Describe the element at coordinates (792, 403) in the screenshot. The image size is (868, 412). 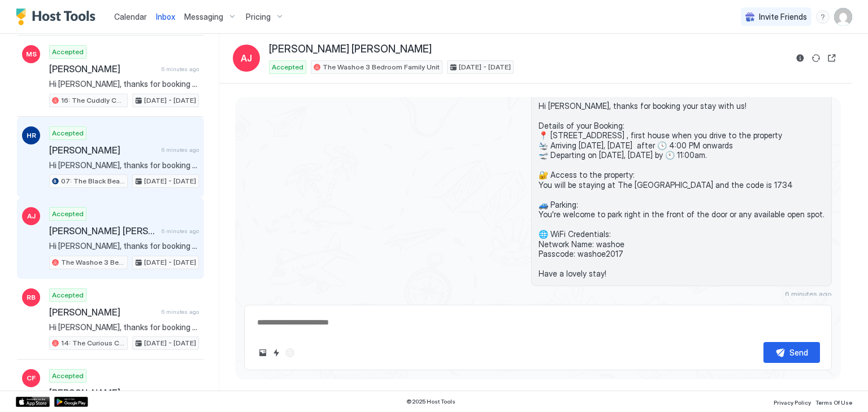
I see `span: Privacy Policy` at that location.